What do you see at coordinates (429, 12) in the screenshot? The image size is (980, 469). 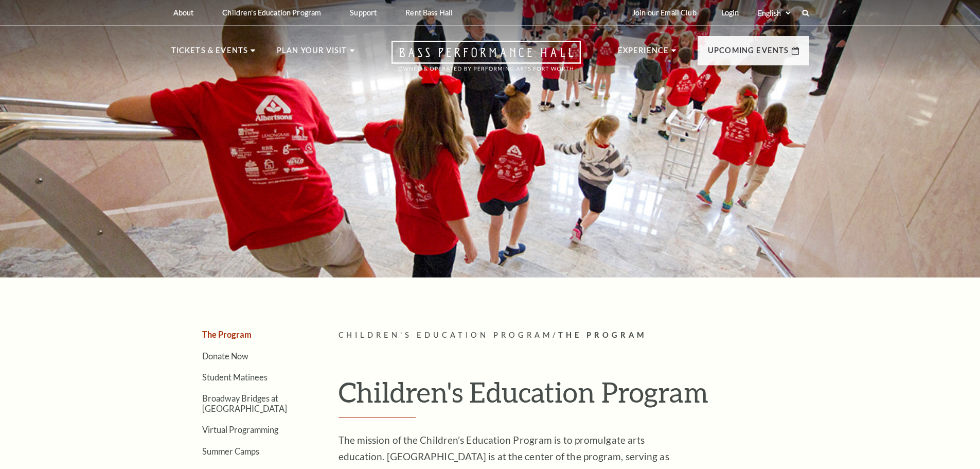 I see `p: Rent Bass Hall` at bounding box center [429, 12].